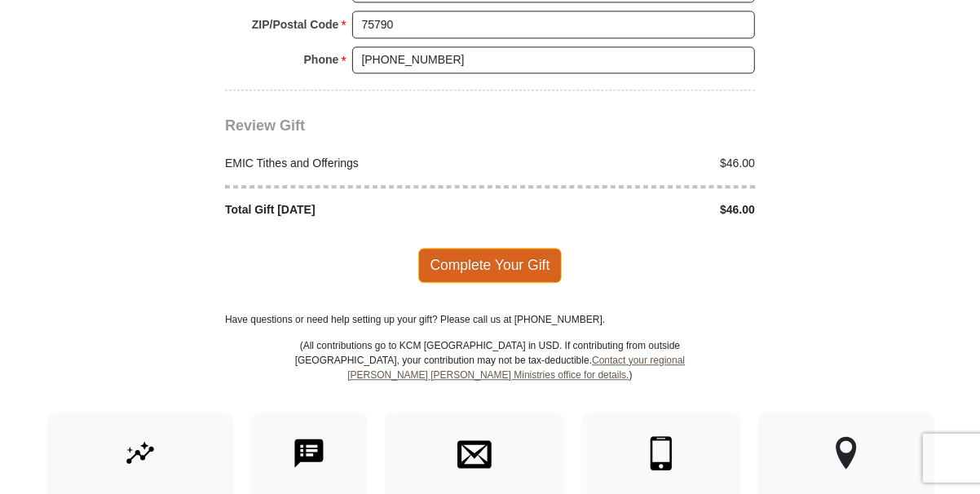 This screenshot has height=494, width=980. I want to click on strong: ZIP/Postal Code, so click(295, 24).